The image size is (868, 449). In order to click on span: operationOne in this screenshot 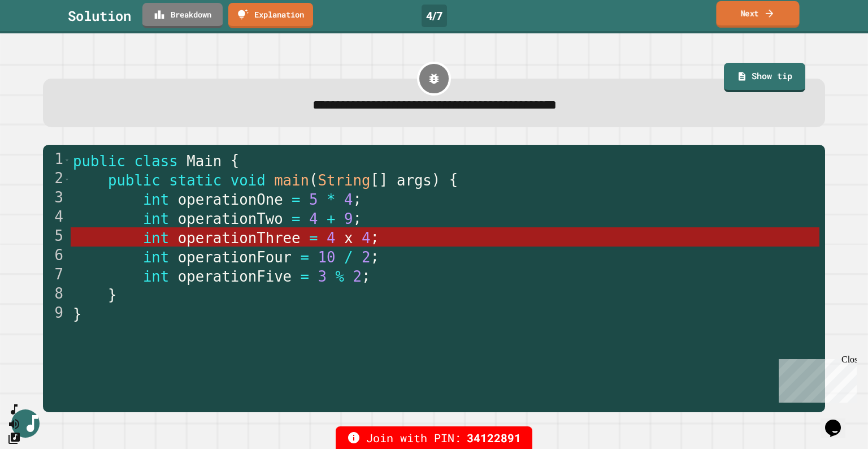, I will do `click(230, 199)`.